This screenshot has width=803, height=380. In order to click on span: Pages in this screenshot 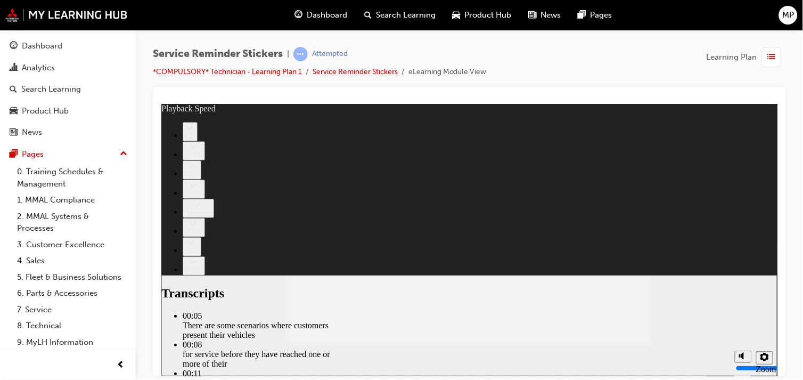, I will do `click(601, 15)`.